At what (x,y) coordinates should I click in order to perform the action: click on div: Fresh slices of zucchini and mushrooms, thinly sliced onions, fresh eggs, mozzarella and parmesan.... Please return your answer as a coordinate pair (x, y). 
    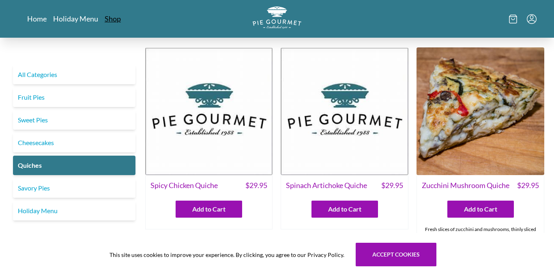
    Looking at the image, I should click on (480, 248).